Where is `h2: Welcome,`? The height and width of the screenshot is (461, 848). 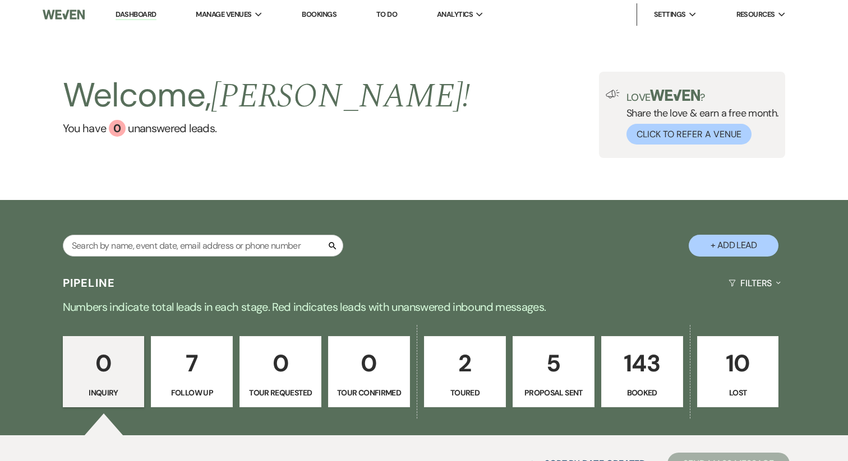 h2: Welcome, is located at coordinates (266, 96).